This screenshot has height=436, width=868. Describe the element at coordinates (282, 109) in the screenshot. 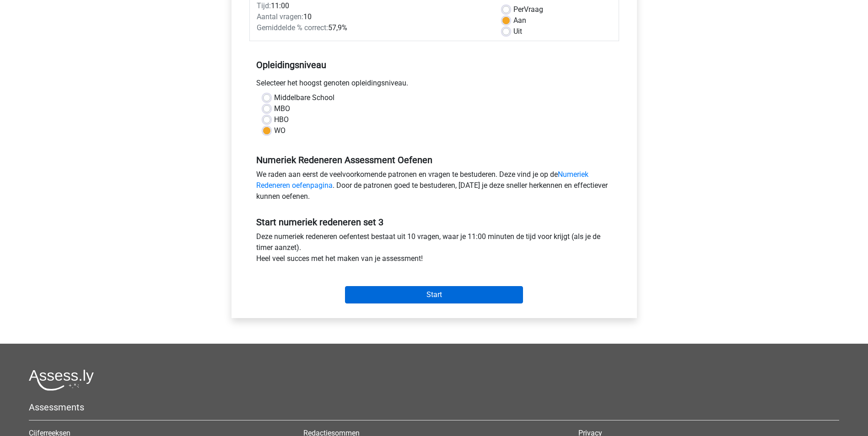

I see `label: MBO` at that location.